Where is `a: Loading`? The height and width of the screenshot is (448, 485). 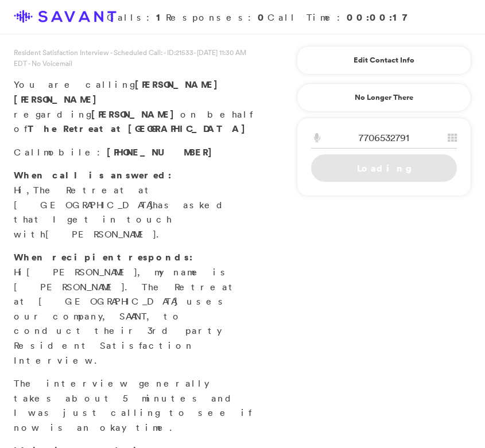
a: Loading is located at coordinates (383, 168).